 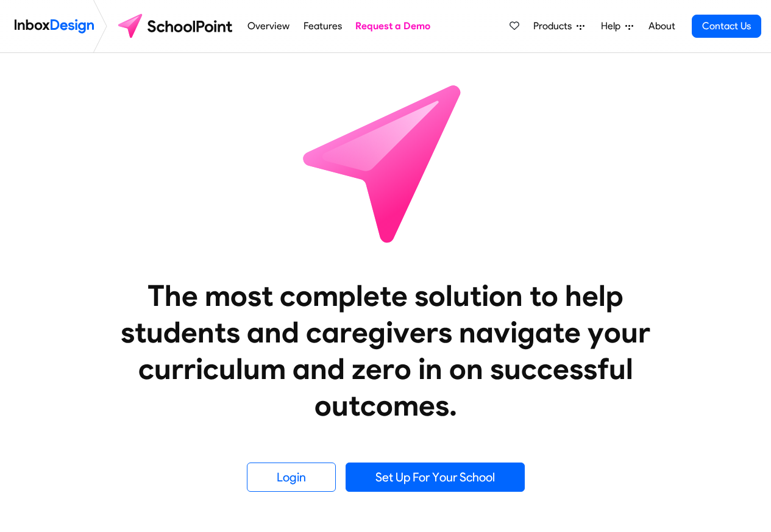 What do you see at coordinates (555, 26) in the screenshot?
I see `span: Products` at bounding box center [555, 26].